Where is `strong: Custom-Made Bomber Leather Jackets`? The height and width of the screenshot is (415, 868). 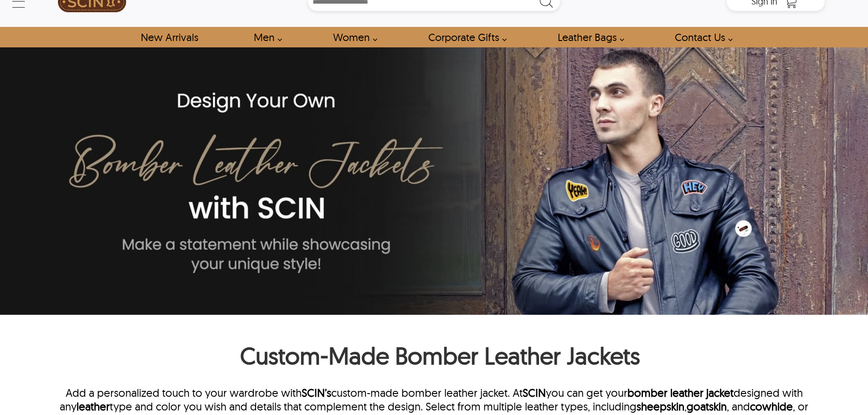
strong: Custom-Made Bomber Leather Jackets is located at coordinates (440, 355).